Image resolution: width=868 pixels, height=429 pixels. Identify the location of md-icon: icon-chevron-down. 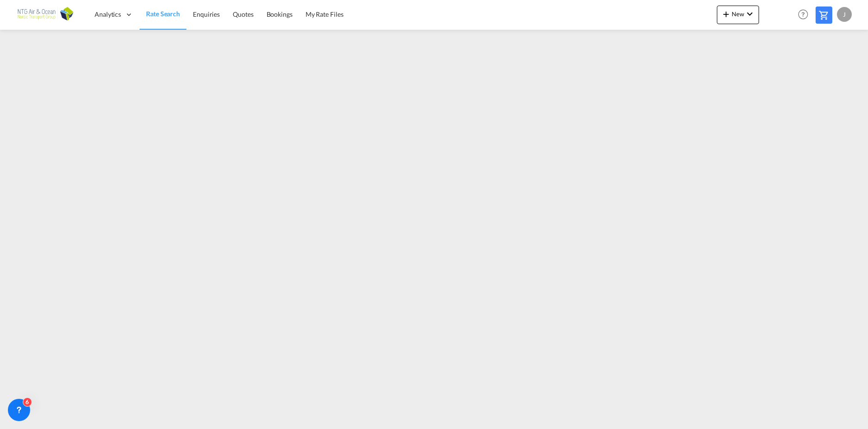
(750, 14).